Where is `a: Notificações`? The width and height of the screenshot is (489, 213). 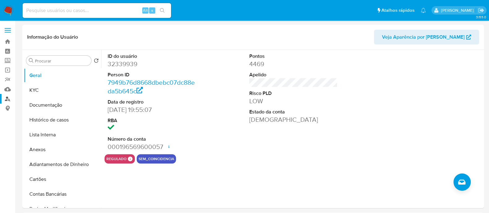 a: Notificações is located at coordinates (423, 10).